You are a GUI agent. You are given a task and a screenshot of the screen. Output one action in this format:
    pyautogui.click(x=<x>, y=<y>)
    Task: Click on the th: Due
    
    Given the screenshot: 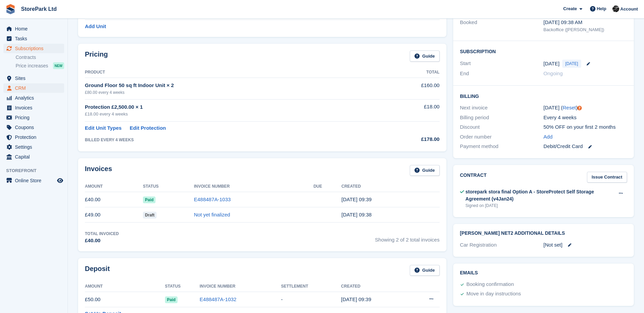 What is the action you would take?
    pyautogui.click(x=327, y=187)
    